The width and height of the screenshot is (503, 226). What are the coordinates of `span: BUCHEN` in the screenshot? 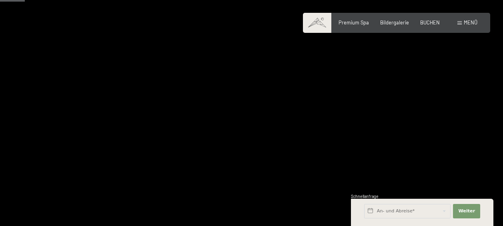 It's located at (429, 22).